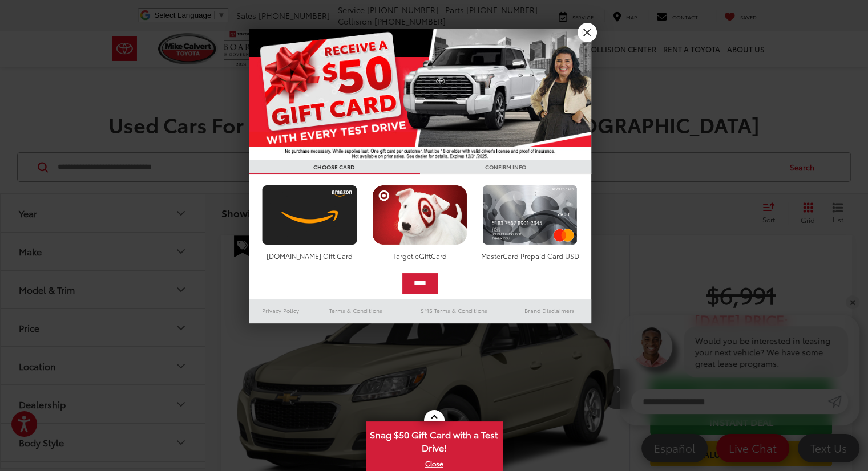 Image resolution: width=868 pixels, height=471 pixels. What do you see at coordinates (529, 256) in the screenshot?
I see `div: MasterCard Prepaid Card USD` at bounding box center [529, 256].